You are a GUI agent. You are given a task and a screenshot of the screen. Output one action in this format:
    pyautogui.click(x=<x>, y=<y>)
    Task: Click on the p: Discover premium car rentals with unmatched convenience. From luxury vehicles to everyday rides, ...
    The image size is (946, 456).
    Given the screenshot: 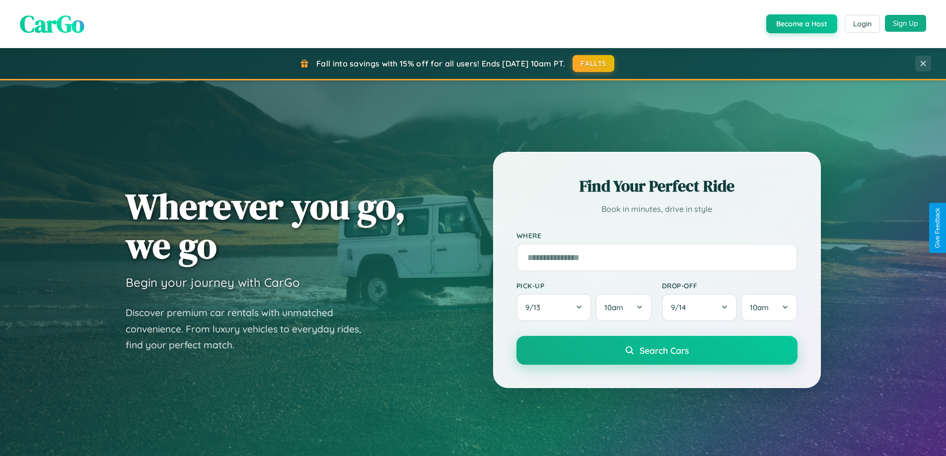 What is the action you would take?
    pyautogui.click(x=250, y=329)
    